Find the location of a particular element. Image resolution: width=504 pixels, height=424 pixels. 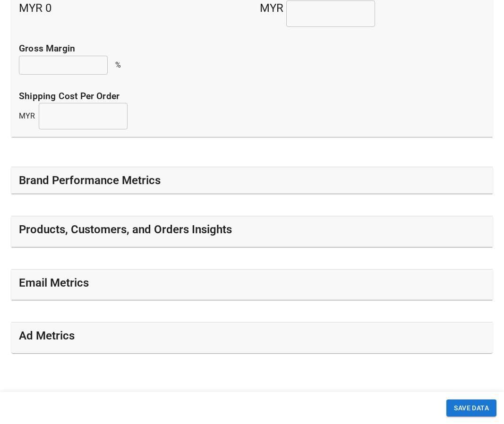

button: SAVE DATA is located at coordinates (471, 408).